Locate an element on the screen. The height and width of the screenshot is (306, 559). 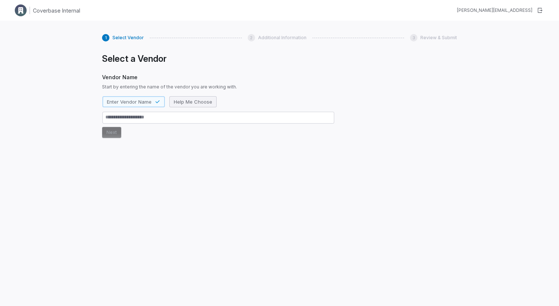
div: 3 is located at coordinates (414, 38).